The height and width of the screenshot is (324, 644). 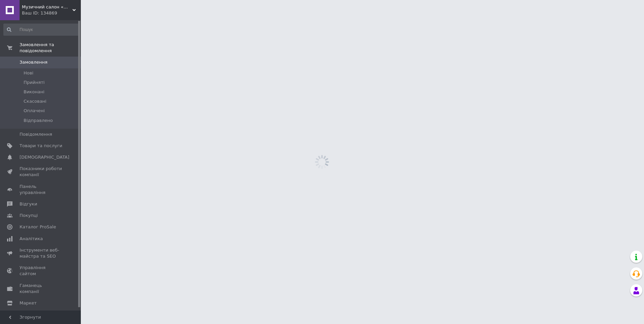 I want to click on span: Нові, so click(x=28, y=73).